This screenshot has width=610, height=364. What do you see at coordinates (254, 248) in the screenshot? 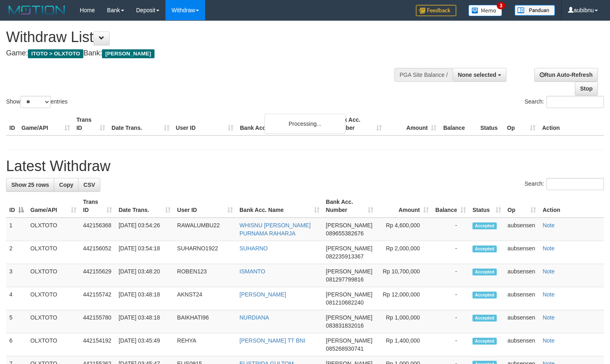
I see `a: SUHARNO` at bounding box center [254, 248].